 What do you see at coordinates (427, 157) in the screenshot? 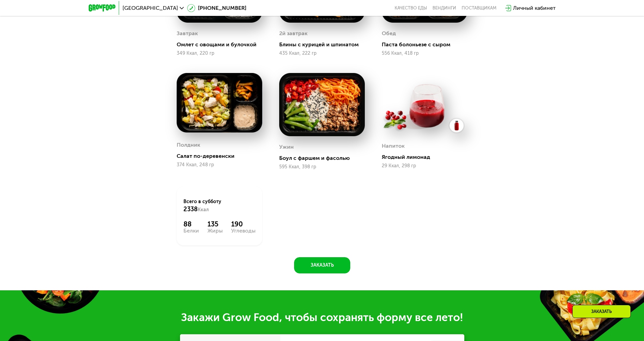
I see `div: Ягодный лимонад` at bounding box center [427, 157].